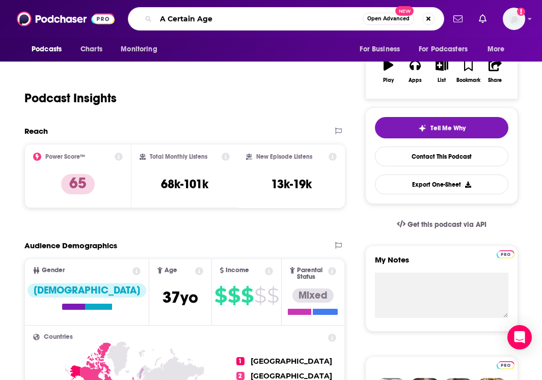 This screenshot has height=380, width=542. What do you see at coordinates (184, 184) in the screenshot?
I see `h3: 68k-101k` at bounding box center [184, 184].